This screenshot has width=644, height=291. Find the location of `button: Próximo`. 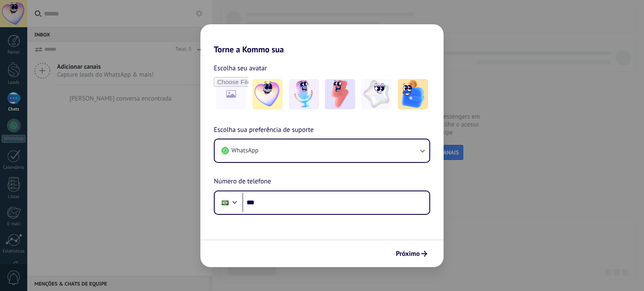

button: Próximo is located at coordinates (411, 254).